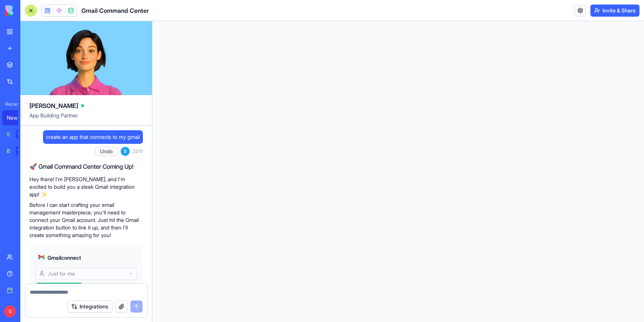 The width and height of the screenshot is (644, 322). What do you see at coordinates (17, 118) in the screenshot?
I see `a: New App` at bounding box center [17, 118].